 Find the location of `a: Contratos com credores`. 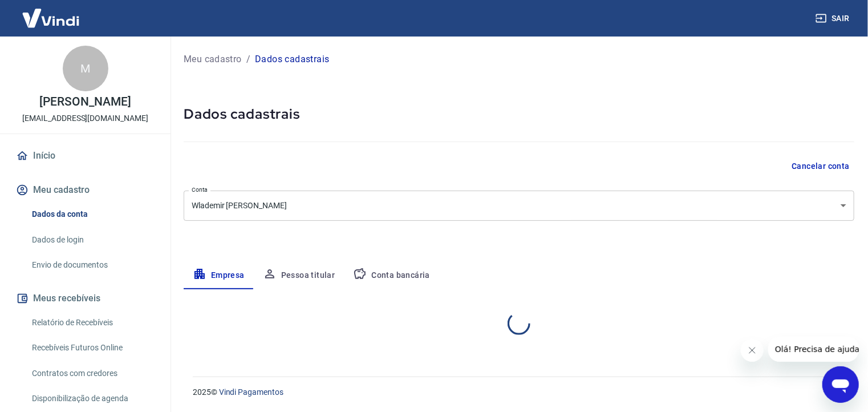

a: Contratos com credores is located at coordinates (92, 373).